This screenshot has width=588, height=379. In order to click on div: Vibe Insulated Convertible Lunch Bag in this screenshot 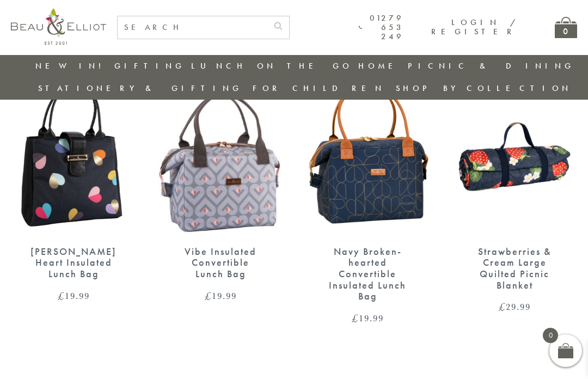, I will do `click(220, 263)`.